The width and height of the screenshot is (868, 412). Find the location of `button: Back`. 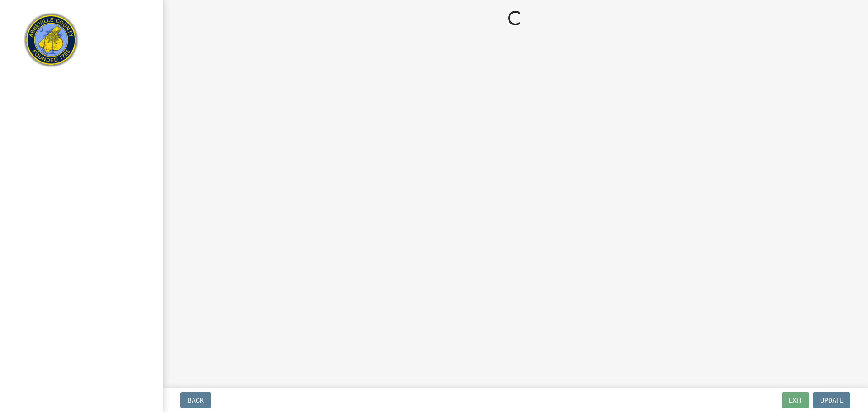

button: Back is located at coordinates (196, 400).